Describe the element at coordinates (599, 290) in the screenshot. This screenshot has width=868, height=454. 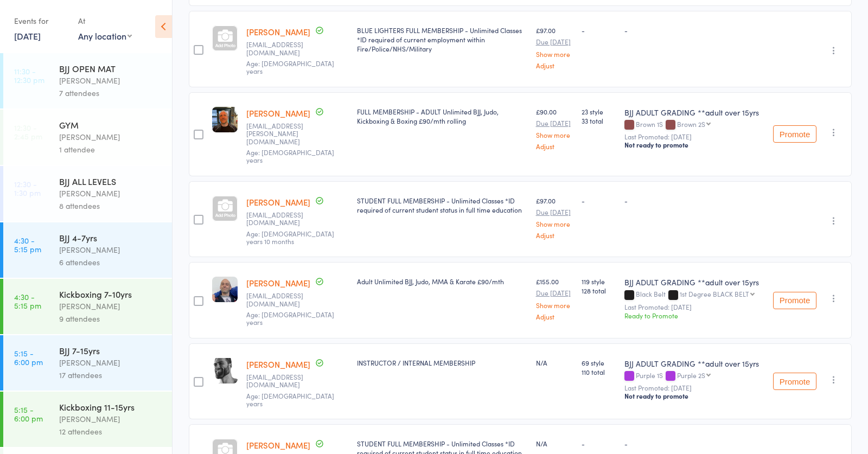
I see `span: 128 total` at that location.